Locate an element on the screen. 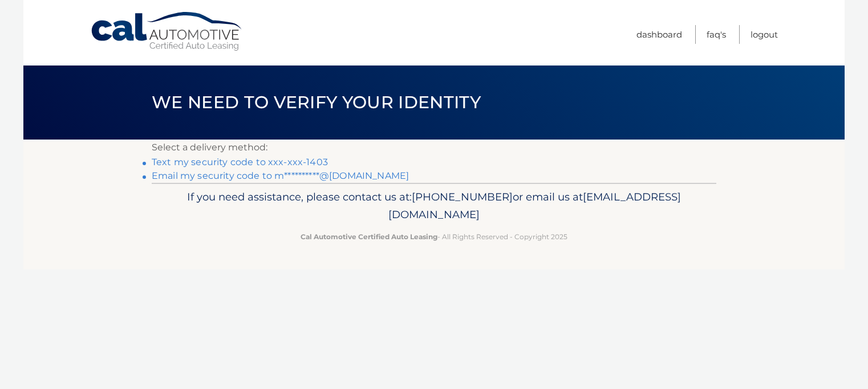 Image resolution: width=868 pixels, height=389 pixels. p: Select a delivery method: is located at coordinates (434, 148).